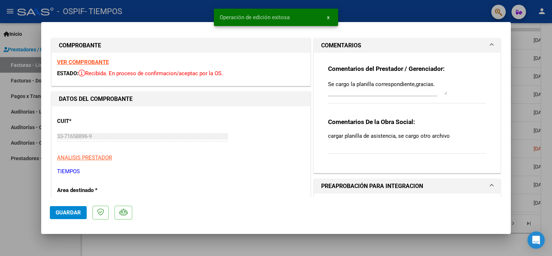  Describe the element at coordinates (255, 17) in the screenshot. I see `span: Operación de edición exitosa` at that location.